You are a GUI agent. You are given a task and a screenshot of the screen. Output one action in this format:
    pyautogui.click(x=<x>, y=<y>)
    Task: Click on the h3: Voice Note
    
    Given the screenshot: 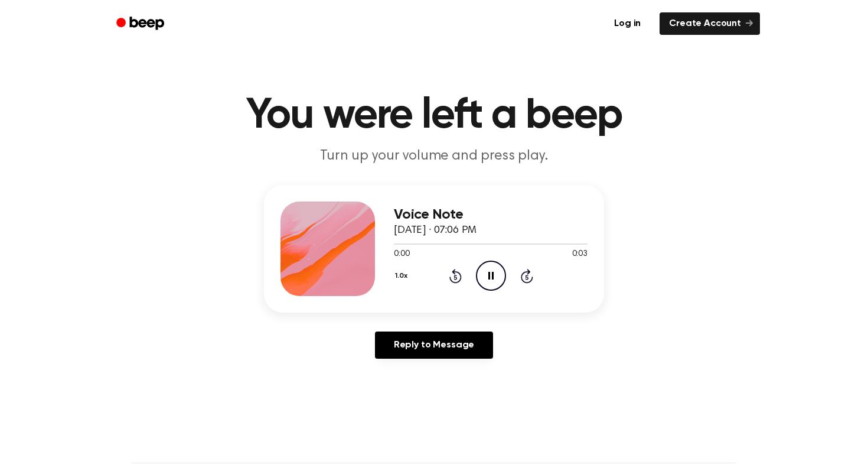 What is the action you would take?
    pyautogui.click(x=490, y=215)
    